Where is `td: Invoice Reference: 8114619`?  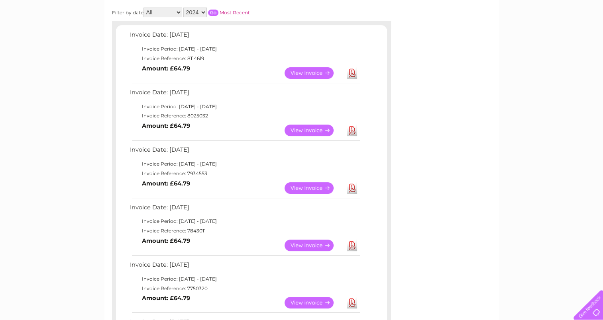 td: Invoice Reference: 8114619 is located at coordinates (244, 59).